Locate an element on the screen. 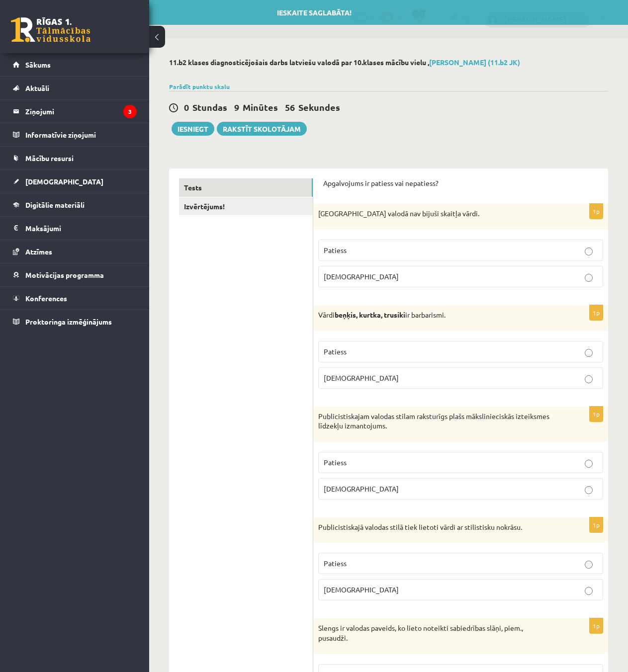 The image size is (628, 672). span: Minūtes is located at coordinates (260, 107).